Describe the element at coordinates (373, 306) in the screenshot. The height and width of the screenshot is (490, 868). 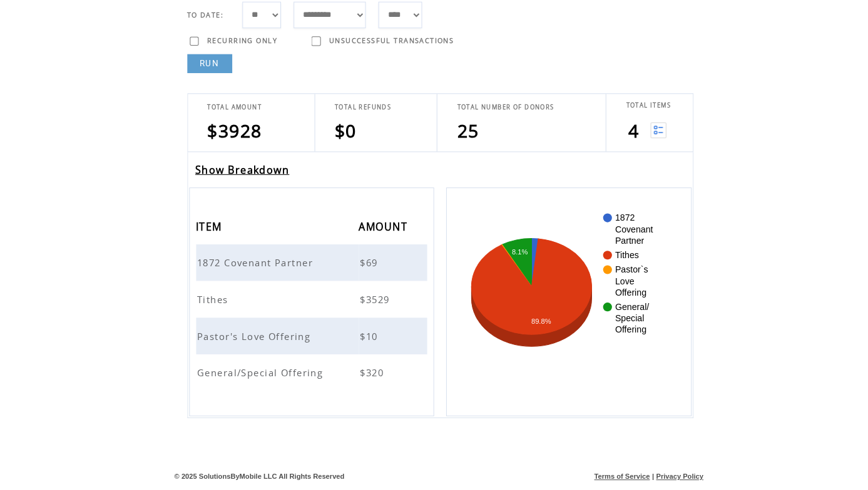
I see `span: $3529` at that location.